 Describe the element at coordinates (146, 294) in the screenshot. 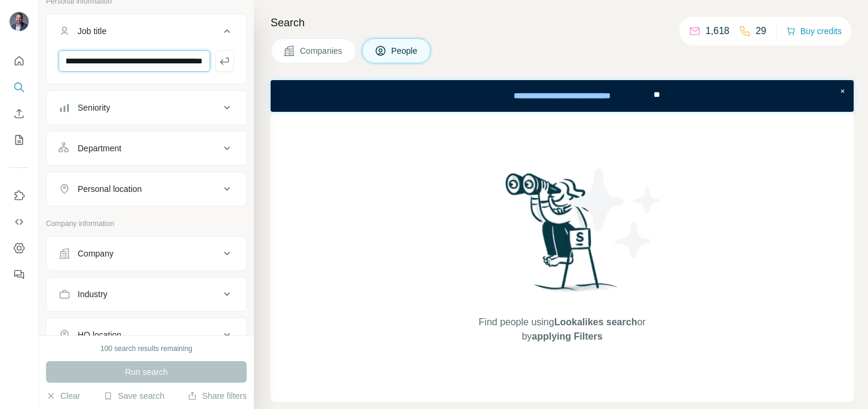

I see `button: Industry` at that location.